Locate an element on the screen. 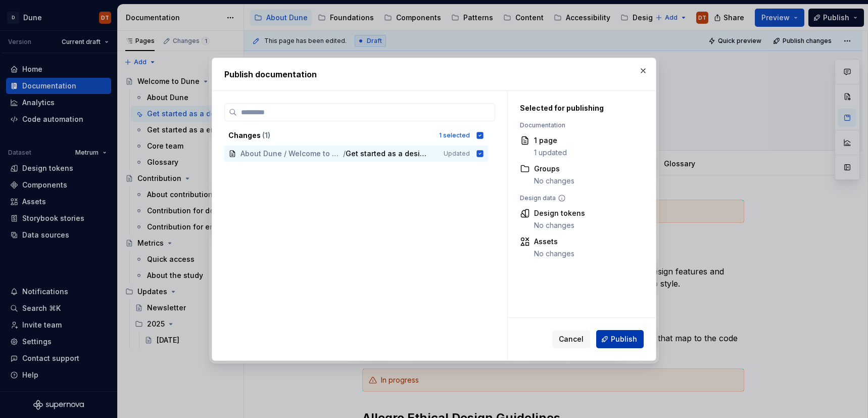  span: ( 1 ) is located at coordinates (266, 135).